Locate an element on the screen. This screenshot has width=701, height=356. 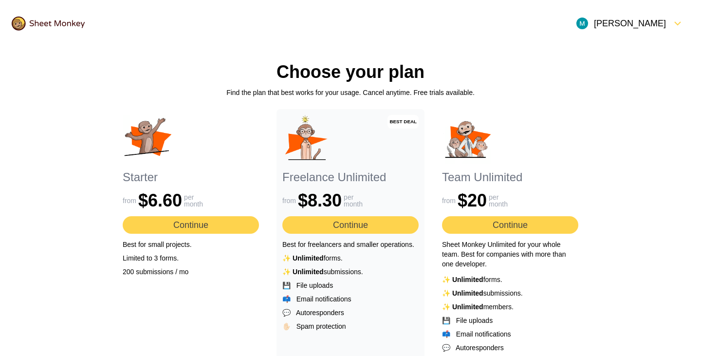
svg: FormDown is located at coordinates (678, 23).